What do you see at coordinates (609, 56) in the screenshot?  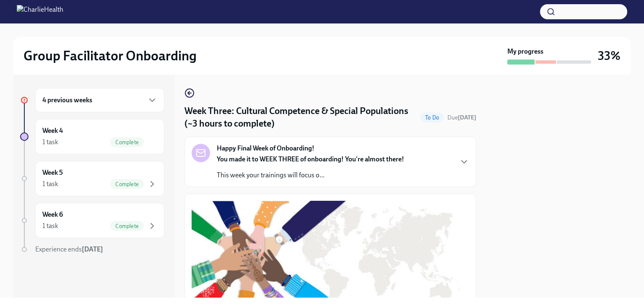 I see `h3: 33%` at bounding box center [609, 56].